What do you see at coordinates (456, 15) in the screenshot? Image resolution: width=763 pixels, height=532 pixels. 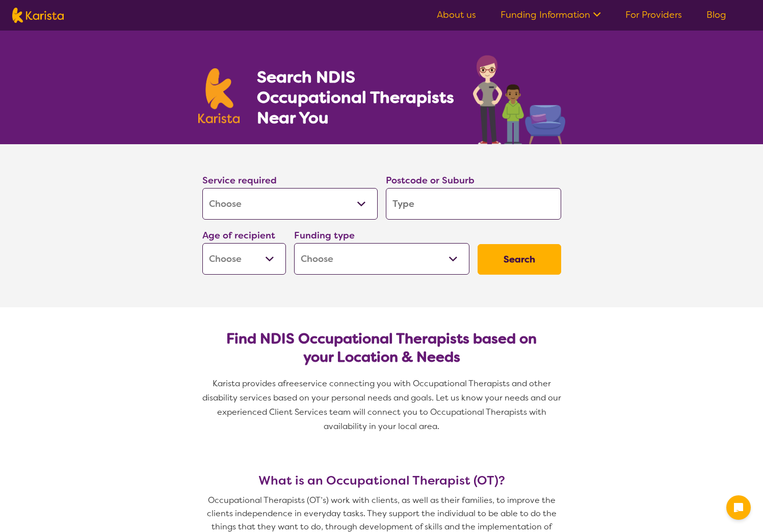 I see `a: About us` at bounding box center [456, 15].